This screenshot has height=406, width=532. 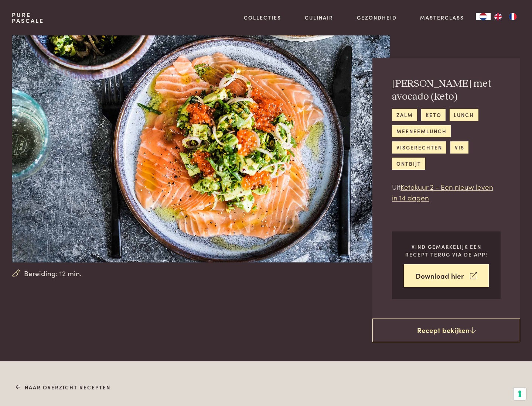 I want to click on button: Uw voorkeuren voor toestemming voor trackingtechnologieën, so click(x=520, y=394).